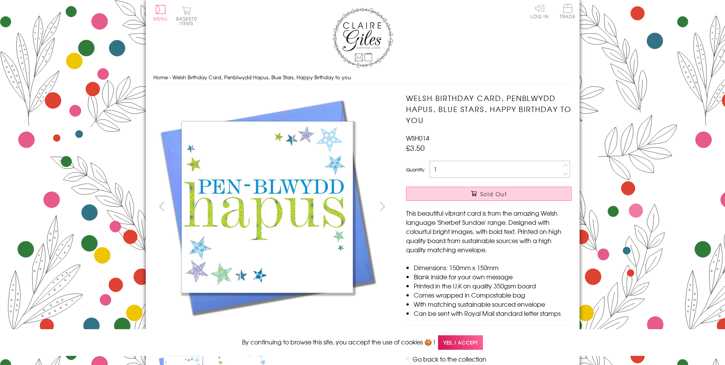 Image resolution: width=725 pixels, height=365 pixels. I want to click on span: Menu, so click(161, 19).